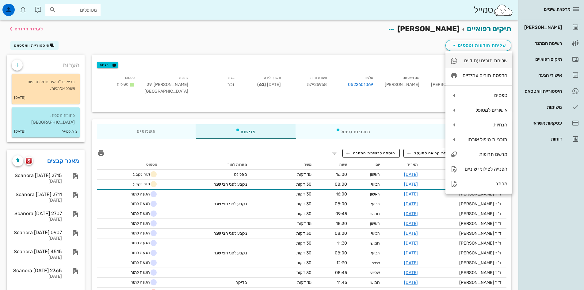 The image size is (584, 290). I want to click on span: 57925968, so click(317, 84).